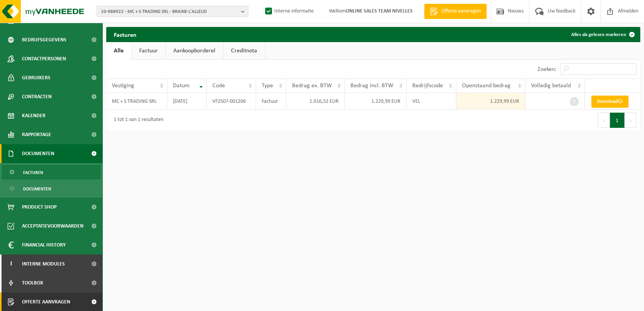 The width and height of the screenshot is (644, 311). What do you see at coordinates (137, 120) in the screenshot?
I see `div: 1 tot 1 van 1 resultaten` at bounding box center [137, 120].